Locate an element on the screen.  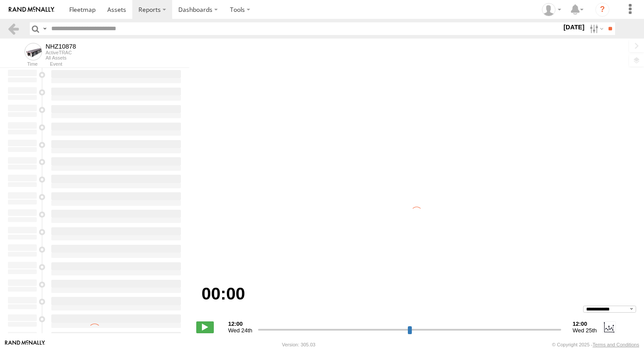
div: © Copyright 2025 - is located at coordinates (595, 344).